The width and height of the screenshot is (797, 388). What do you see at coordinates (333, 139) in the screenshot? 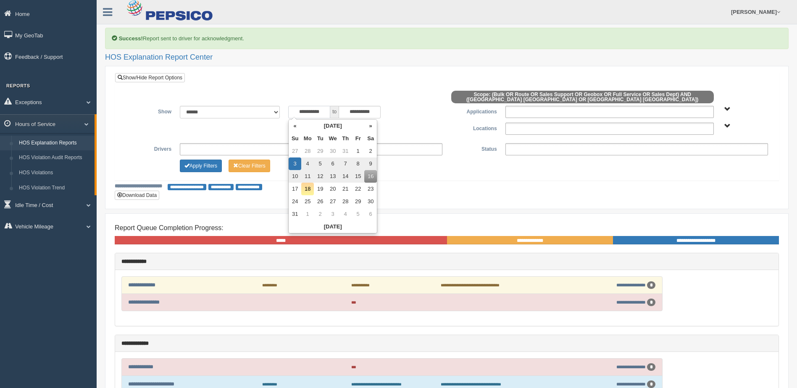
I see `th: We` at bounding box center [333, 139].